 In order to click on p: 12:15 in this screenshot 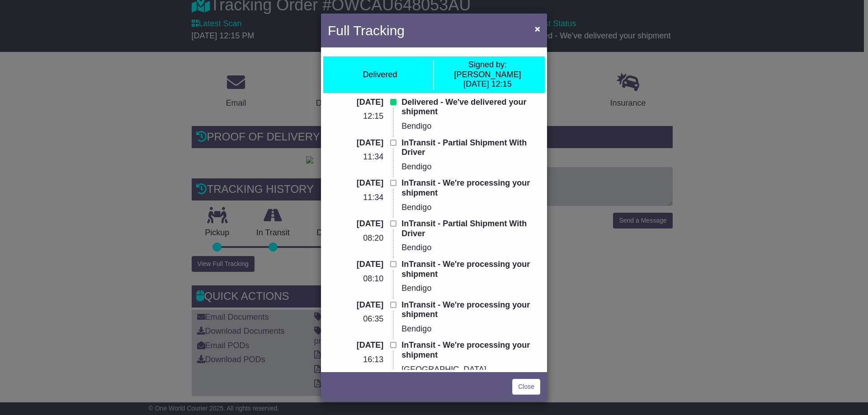, I will do `click(355, 116)`.